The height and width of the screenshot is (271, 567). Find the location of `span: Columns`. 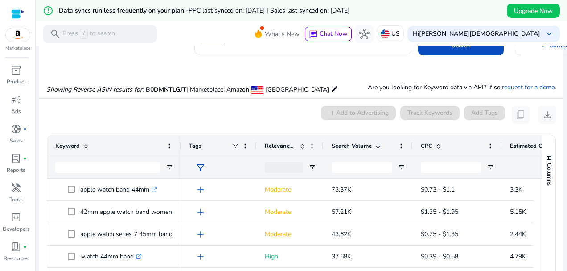

span: Columns is located at coordinates (549, 174).